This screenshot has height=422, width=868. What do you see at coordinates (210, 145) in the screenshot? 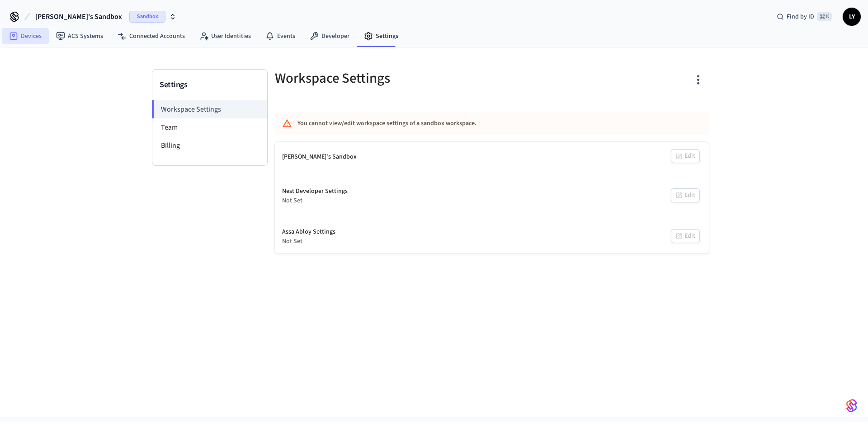
I see `li: Billing` at bounding box center [210, 145].